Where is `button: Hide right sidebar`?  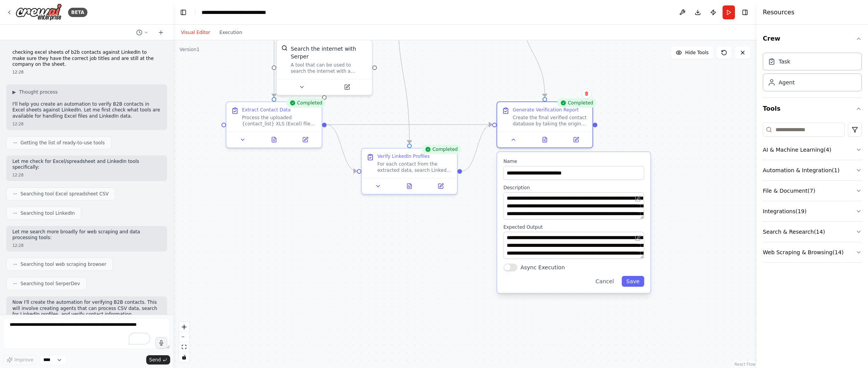
button: Hide right sidebar is located at coordinates (745, 13).